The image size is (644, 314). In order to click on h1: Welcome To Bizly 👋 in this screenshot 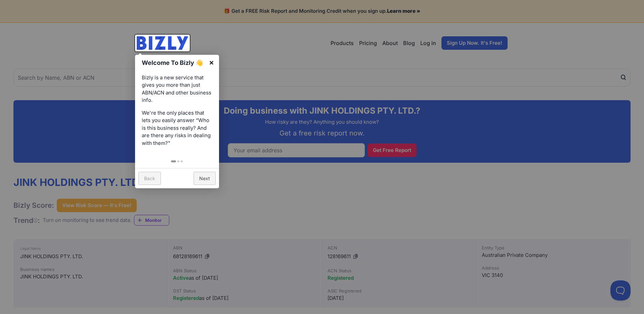, I will do `click(173, 62)`.